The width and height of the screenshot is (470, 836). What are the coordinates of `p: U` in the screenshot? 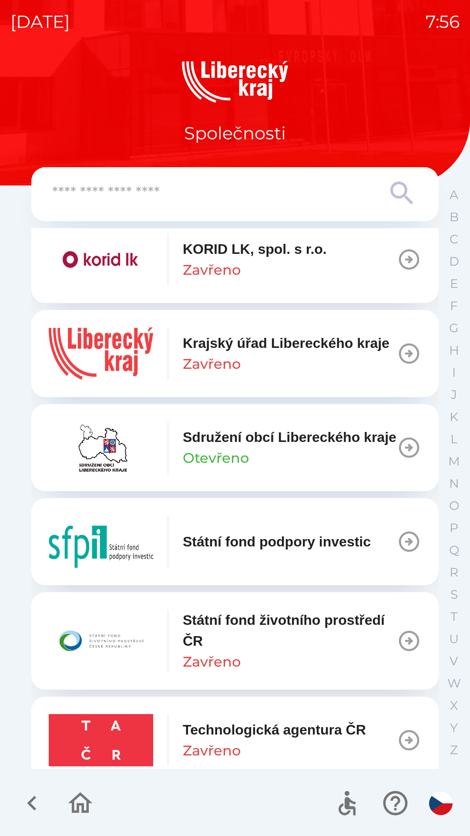 It's located at (454, 639).